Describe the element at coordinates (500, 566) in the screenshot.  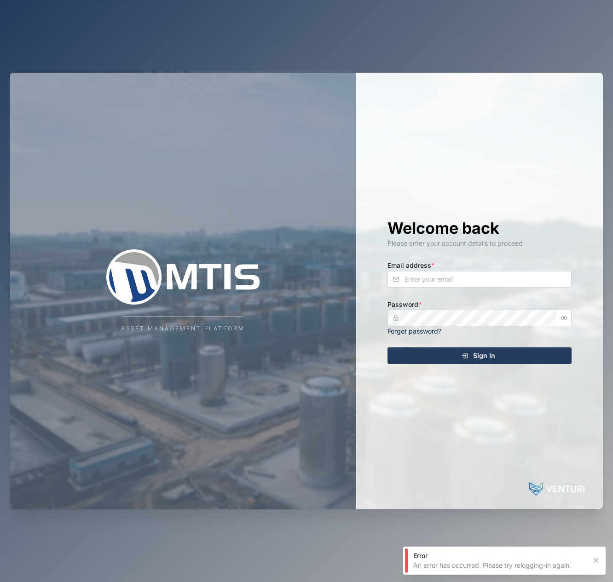
I see `div: An error has occurred. Please try relogging-in again.` at that location.